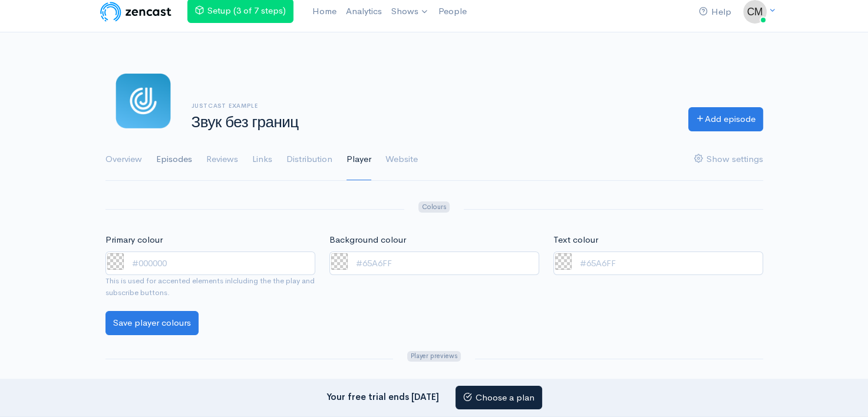 This screenshot has width=868, height=417. I want to click on label: Primary colour, so click(134, 240).